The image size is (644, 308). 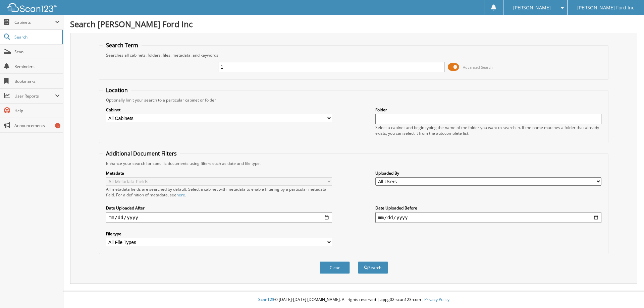 What do you see at coordinates (32, 7) in the screenshot?
I see `img: scan123-logo-white.svg` at bounding box center [32, 7].